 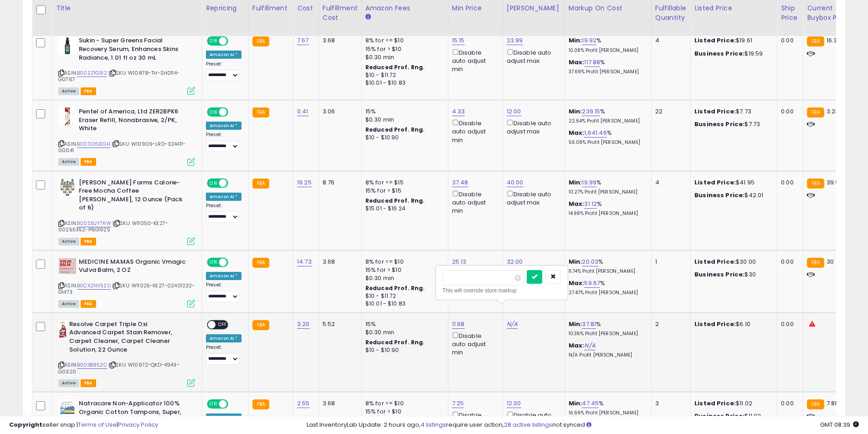 What do you see at coordinates (403, 208) in the screenshot?
I see `div: $15.01 - $16.24` at bounding box center [403, 208].